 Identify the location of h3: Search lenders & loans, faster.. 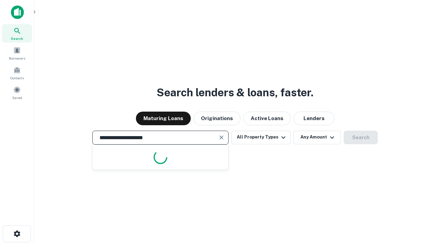
(235, 93).